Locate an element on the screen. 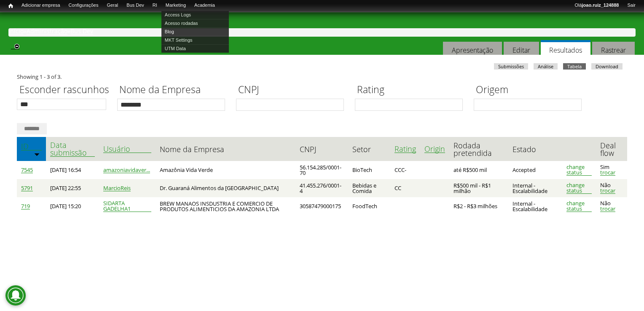  td: Amazônia Vida Verde is located at coordinates (225, 170).